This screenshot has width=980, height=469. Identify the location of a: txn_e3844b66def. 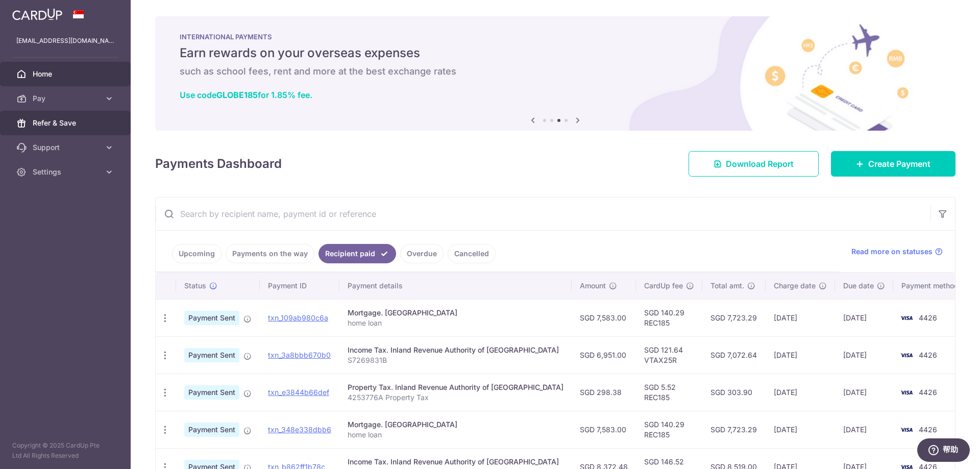
(299, 392).